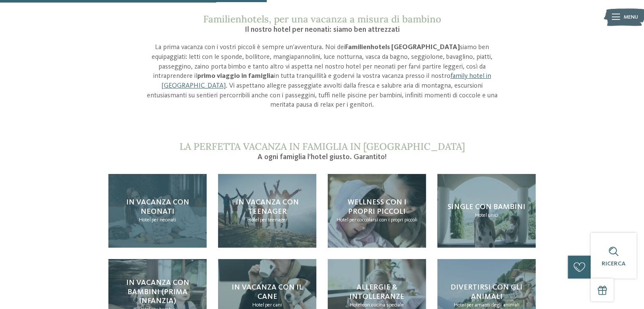 This screenshot has height=309, width=644. I want to click on span: Wellness con i propri piccoli, so click(377, 207).